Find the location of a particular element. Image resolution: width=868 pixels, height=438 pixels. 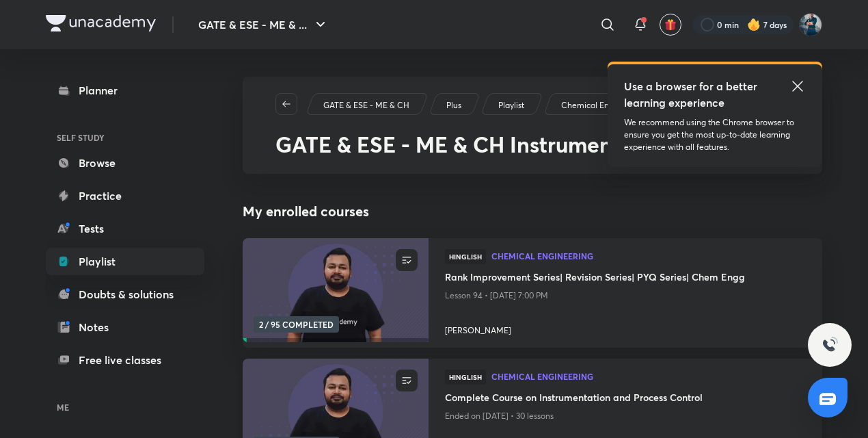

h4: Rank Improvement Series| Revision Series| PYQ Series| Chem Engg is located at coordinates (626, 277).